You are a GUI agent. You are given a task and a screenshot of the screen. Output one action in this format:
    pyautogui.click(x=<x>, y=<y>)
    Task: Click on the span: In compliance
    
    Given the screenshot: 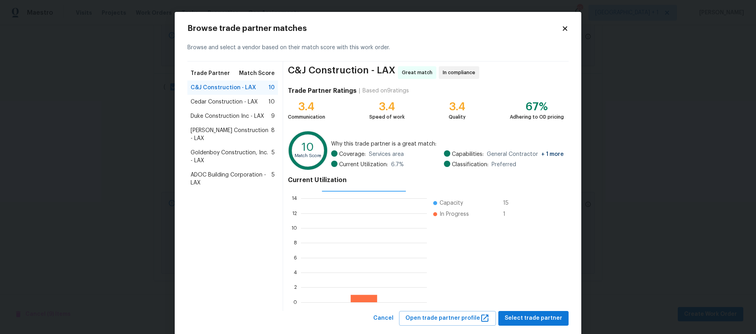 What is the action you would take?
    pyautogui.click(x=460, y=73)
    